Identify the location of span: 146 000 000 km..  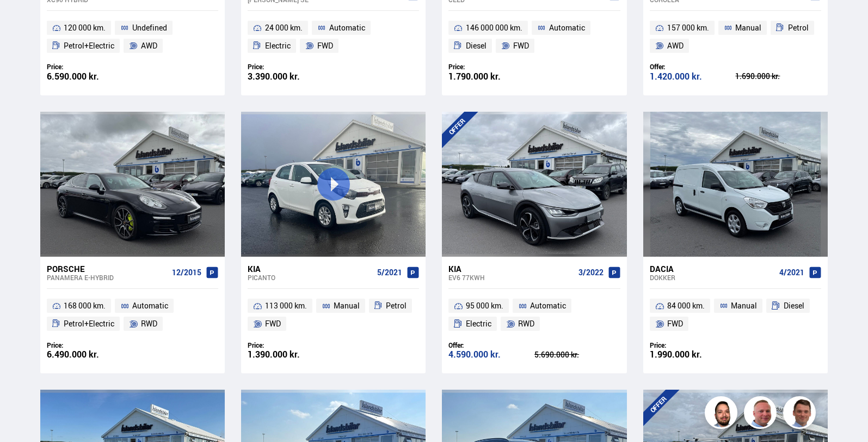
(495, 28).